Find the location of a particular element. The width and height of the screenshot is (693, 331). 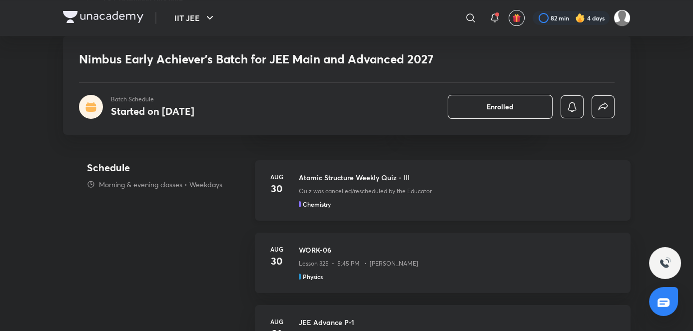

img: streak is located at coordinates (580, 18).